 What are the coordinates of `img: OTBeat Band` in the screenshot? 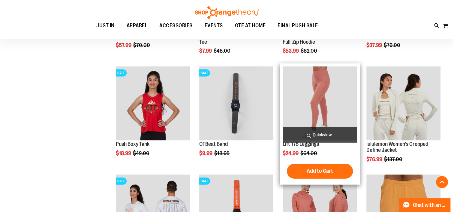 It's located at (236, 104).